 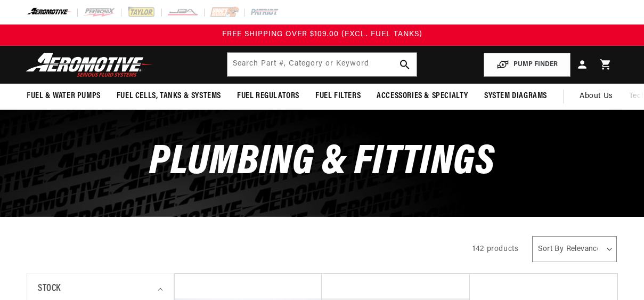 I want to click on span: About Us, so click(x=596, y=96).